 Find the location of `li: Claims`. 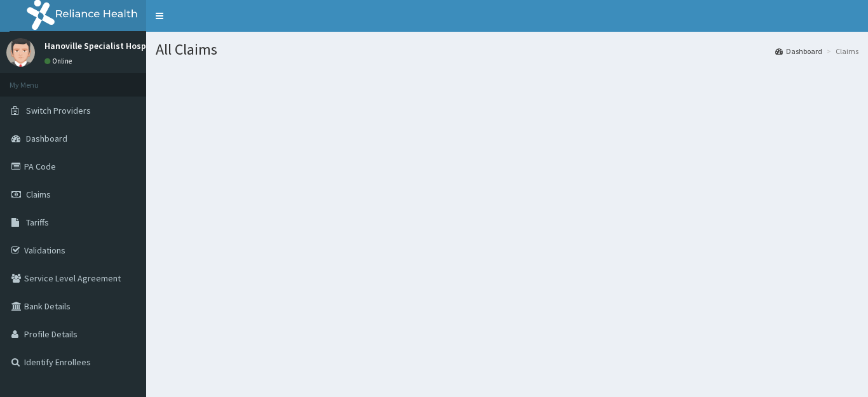

li: Claims is located at coordinates (841, 51).